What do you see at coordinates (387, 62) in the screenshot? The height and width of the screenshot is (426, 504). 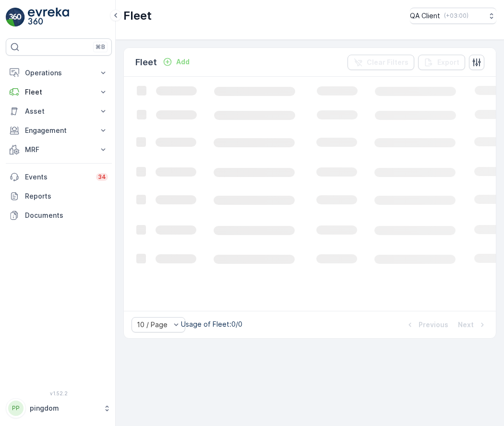 I see `p: Clear Filters` at bounding box center [387, 62].